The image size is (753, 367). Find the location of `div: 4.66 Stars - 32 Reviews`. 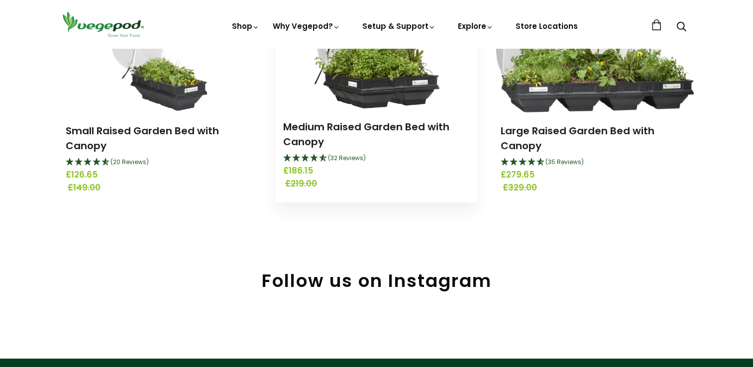

div: 4.66 Stars - 32 Reviews is located at coordinates (376, 159).